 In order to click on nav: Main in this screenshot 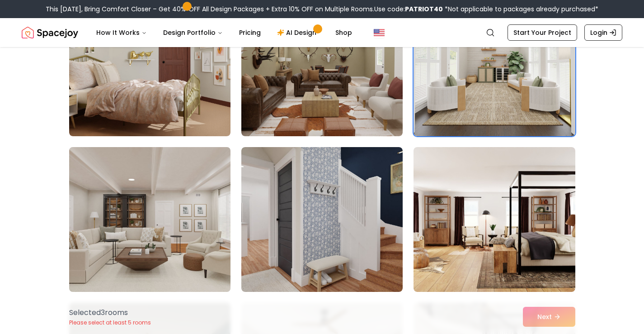, I will do `click(224, 33)`.